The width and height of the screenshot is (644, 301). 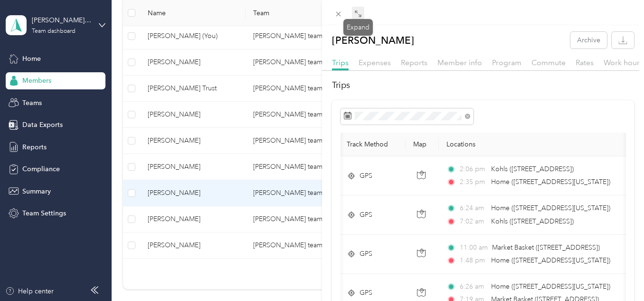 What do you see at coordinates (588, 40) in the screenshot?
I see `button: Archive` at bounding box center [588, 40].